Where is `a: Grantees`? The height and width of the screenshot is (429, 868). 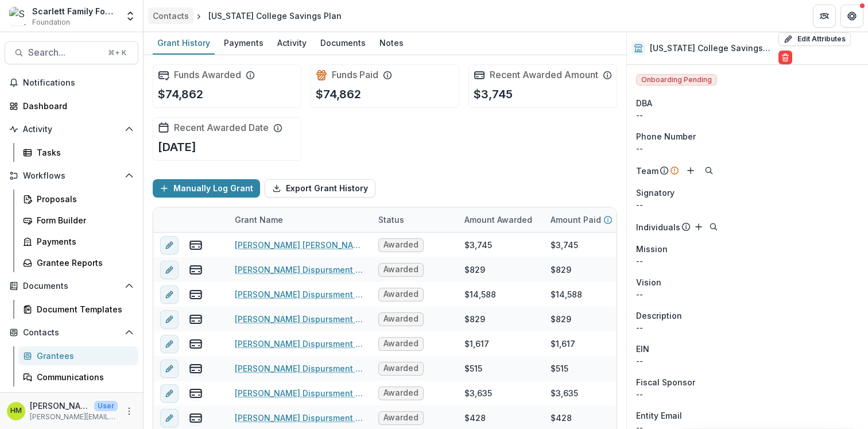
a: Grantees is located at coordinates (78, 355).